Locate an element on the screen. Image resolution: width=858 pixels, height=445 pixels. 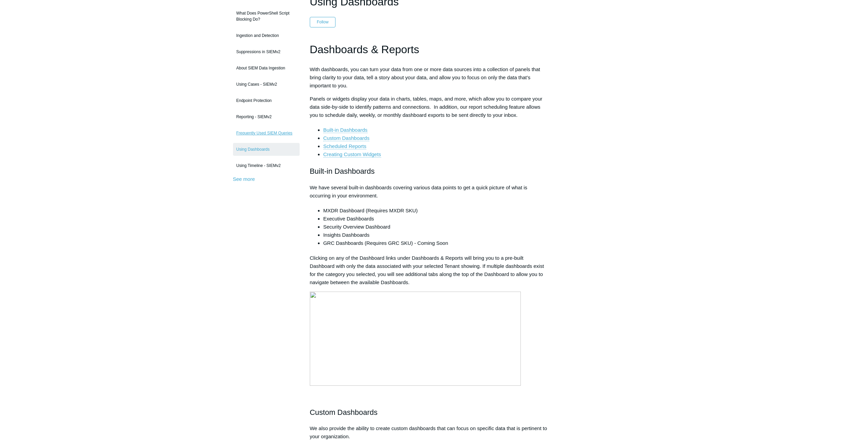
p: Panels or widgets display your data in charts, tables, maps, and more, which allow you to compare... is located at coordinates (429, 107).